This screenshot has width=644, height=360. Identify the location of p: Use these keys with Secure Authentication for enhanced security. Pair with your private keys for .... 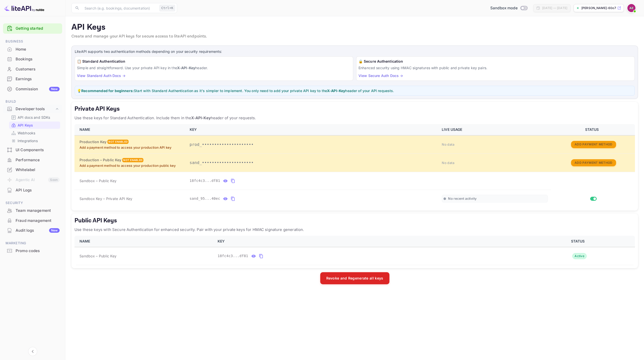
(355, 230).